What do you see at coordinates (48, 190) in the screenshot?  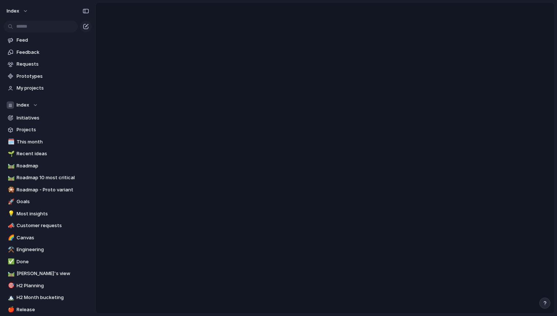 I see `a: 🎇Roadmap - Proto variant` at bounding box center [48, 190].